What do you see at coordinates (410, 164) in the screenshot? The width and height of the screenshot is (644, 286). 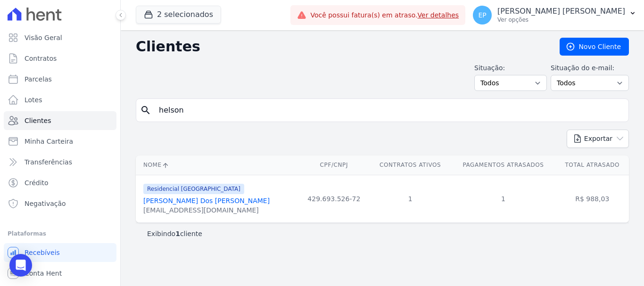 I see `th: Contratos Ativos` at bounding box center [410, 164].